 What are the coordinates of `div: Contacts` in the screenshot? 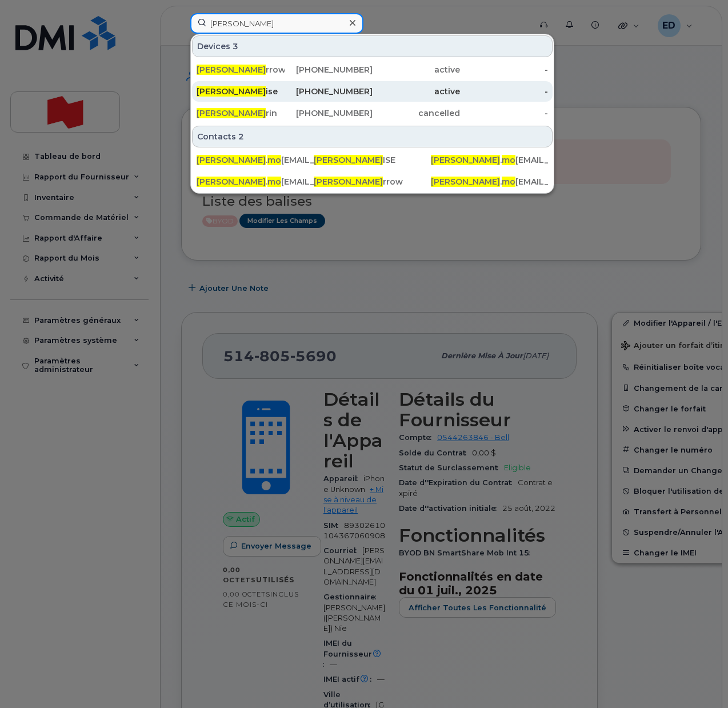 It's located at (372, 137).